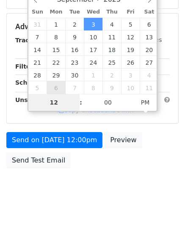 The image size is (185, 240). What do you see at coordinates (112, 37) in the screenshot?
I see `span: September 11, 2025` at bounding box center [112, 37].